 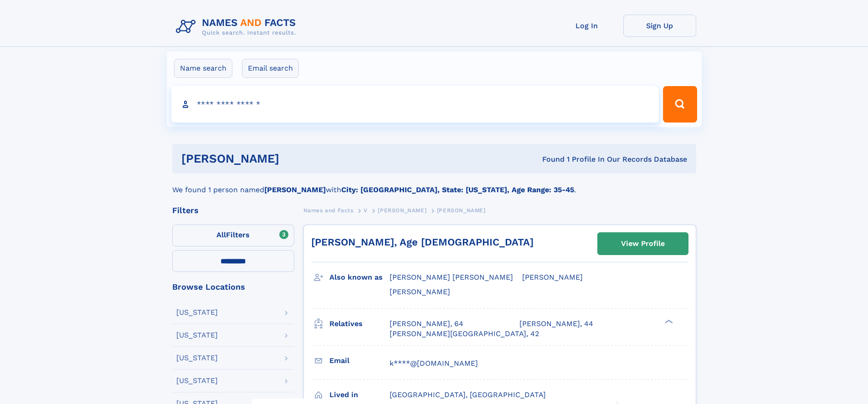 I want to click on h3: Email, so click(x=360, y=361).